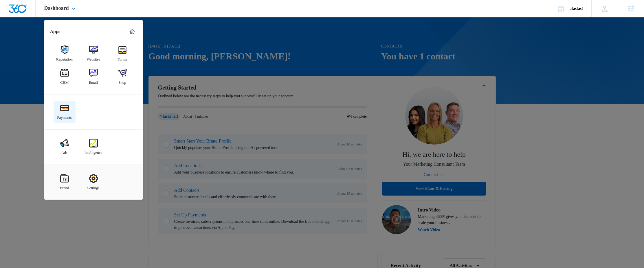  I want to click on div: Ads, so click(64, 151).